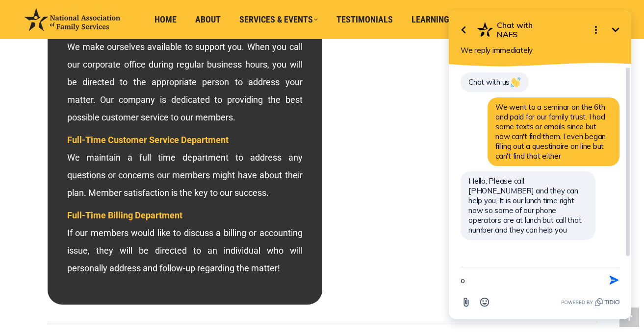 Image resolution: width=644 pixels, height=332 pixels. I want to click on button: Open Emoji picker, so click(48, 302).